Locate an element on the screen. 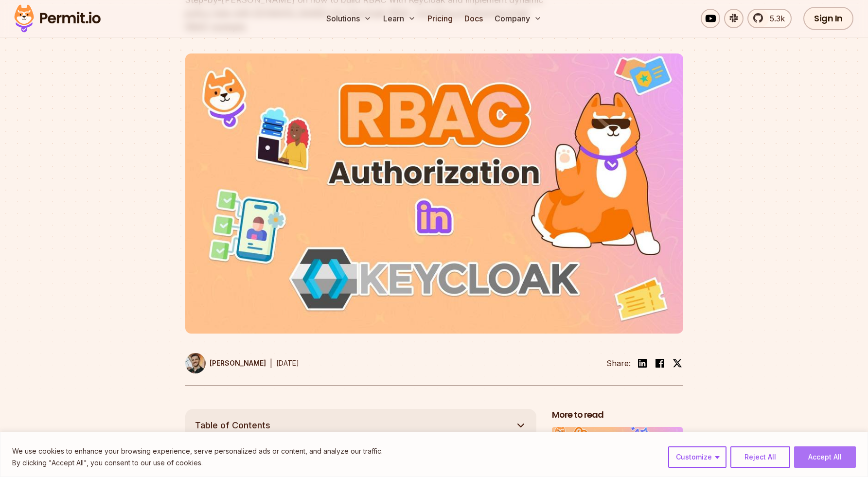  a: Pricing is located at coordinates (440, 18).